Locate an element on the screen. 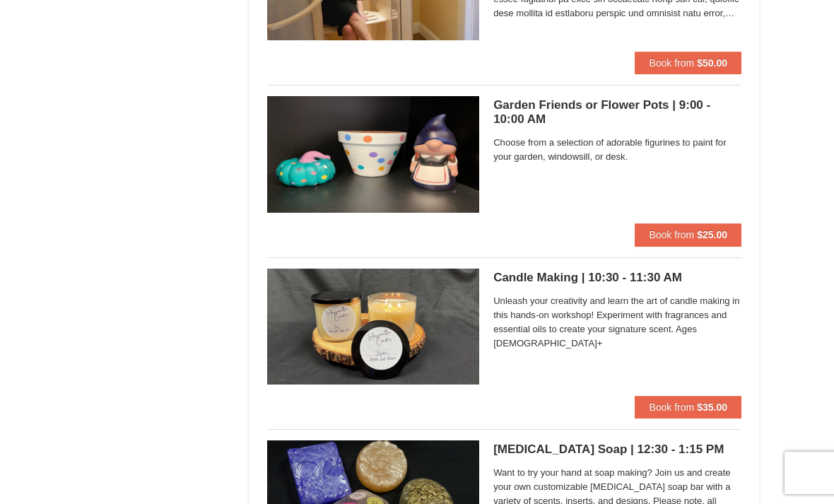 Image resolution: width=834 pixels, height=504 pixels. span: Unleash your creativity and learn the art of candle making in this hands-on workshop! Experiment ... is located at coordinates (618, 322).